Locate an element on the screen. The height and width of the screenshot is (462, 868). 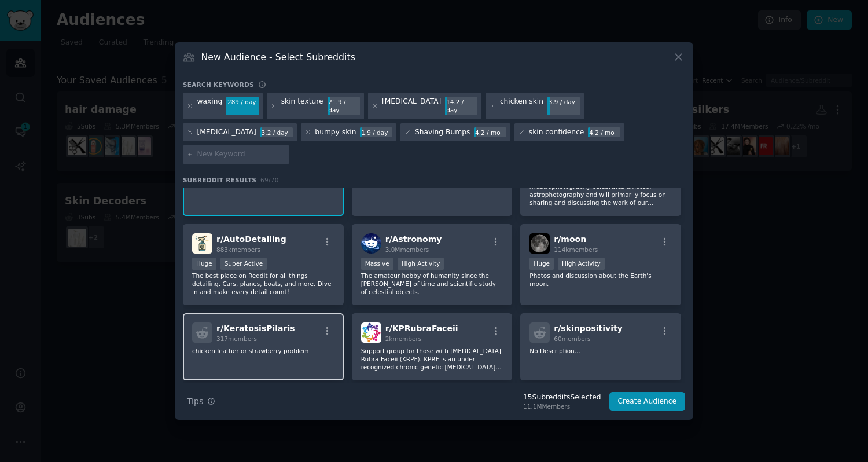
img: AutoDetailing is located at coordinates (202, 243).